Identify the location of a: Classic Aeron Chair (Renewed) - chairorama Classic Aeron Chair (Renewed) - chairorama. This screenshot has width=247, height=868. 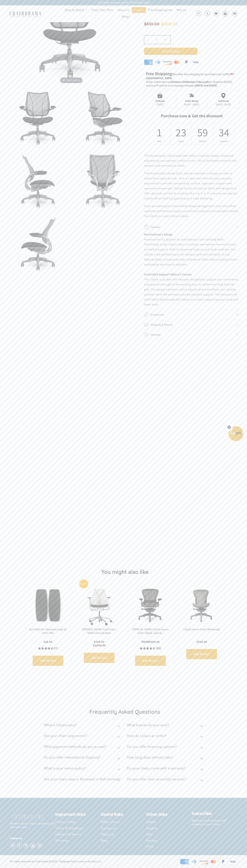
(202, 606).